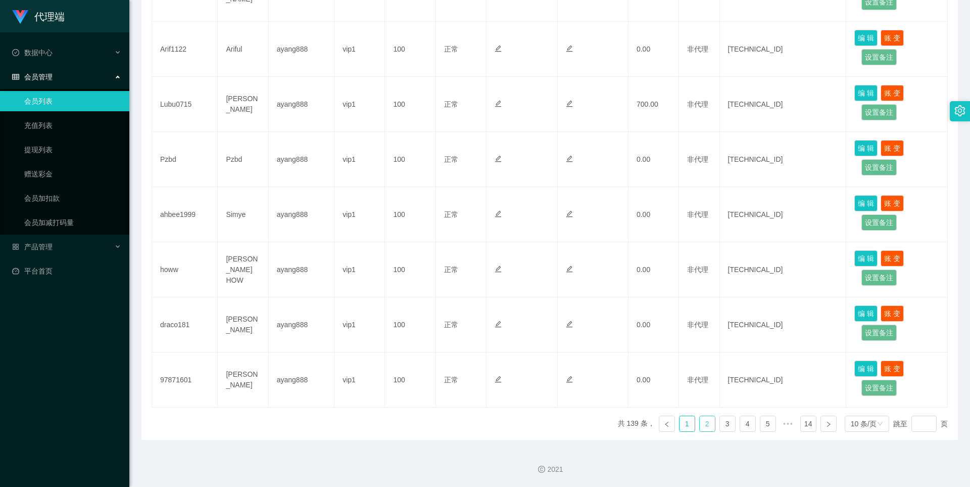 The image size is (970, 487). I want to click on li: 4, so click(748, 423).